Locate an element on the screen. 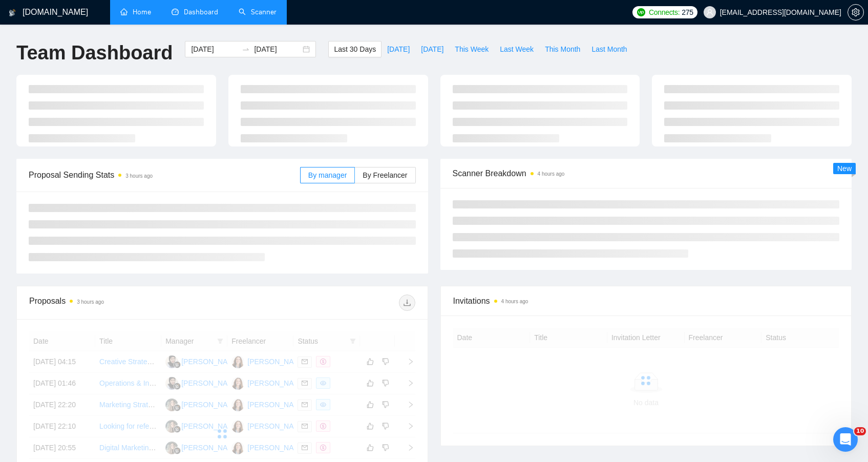  button: Last Month is located at coordinates (609, 49).